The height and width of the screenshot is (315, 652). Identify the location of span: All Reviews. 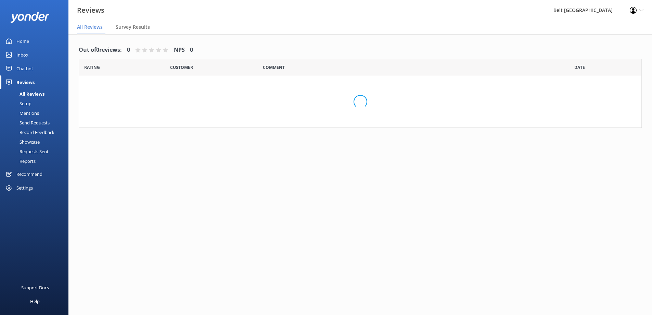
(90, 27).